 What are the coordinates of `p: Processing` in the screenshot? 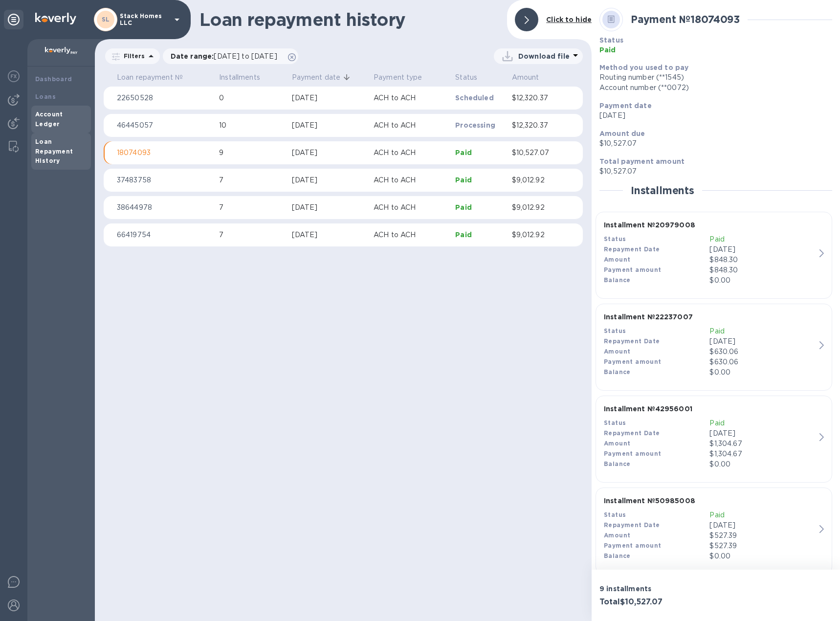 It's located at (479, 125).